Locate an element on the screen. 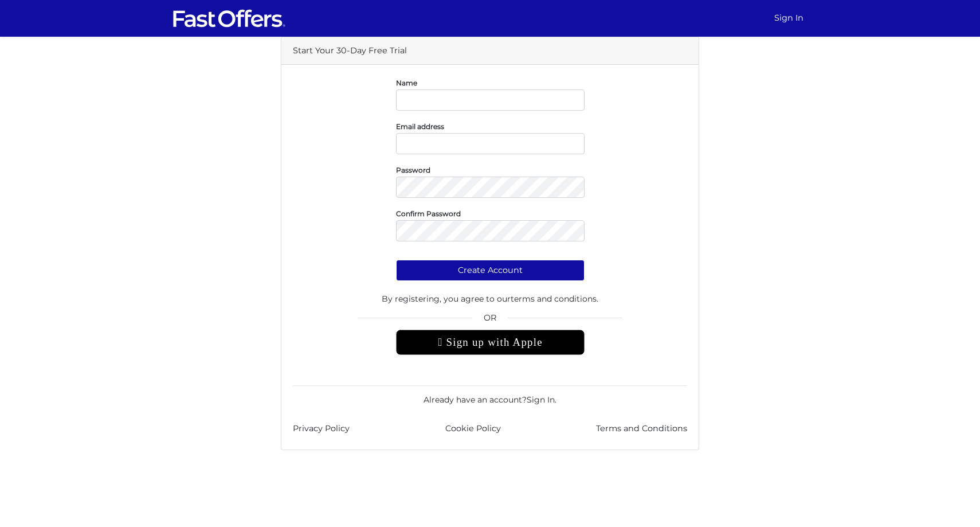  label: Password is located at coordinates (413, 170).